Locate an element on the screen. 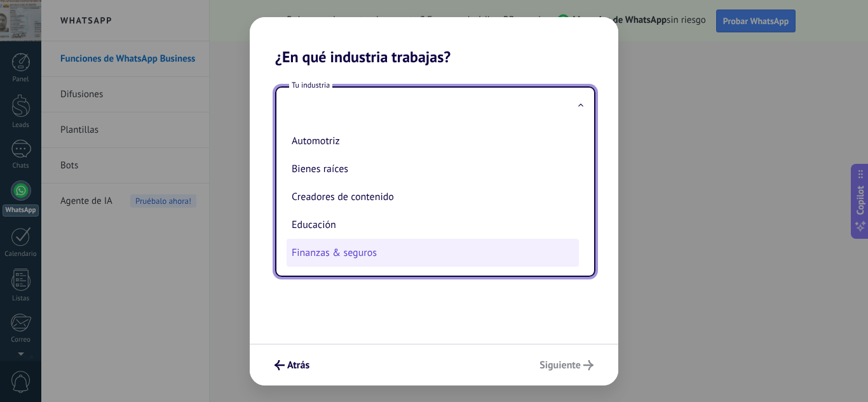 This screenshot has height=402, width=868. button: Atrás is located at coordinates (292, 365).